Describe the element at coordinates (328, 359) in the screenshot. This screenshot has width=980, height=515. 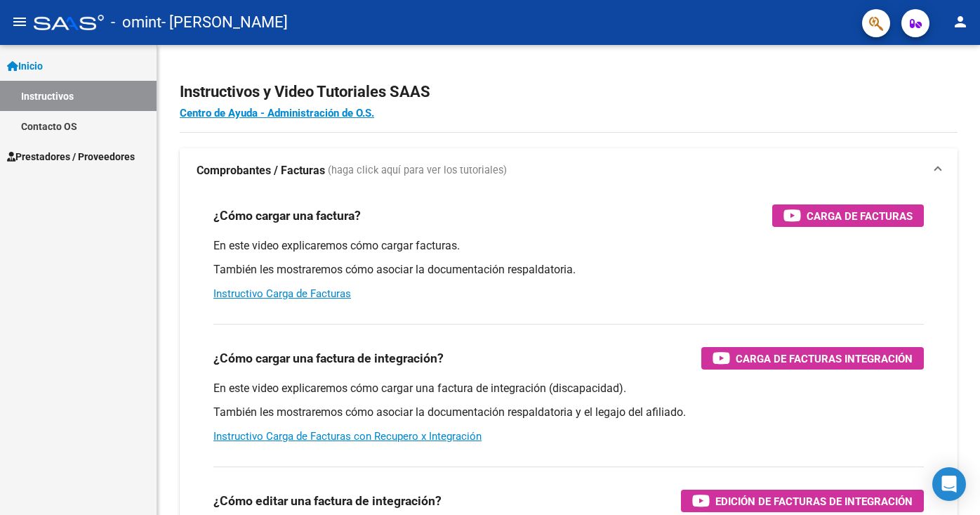
I see `h3: ¿Cómo cargar una factura de integración?` at that location.